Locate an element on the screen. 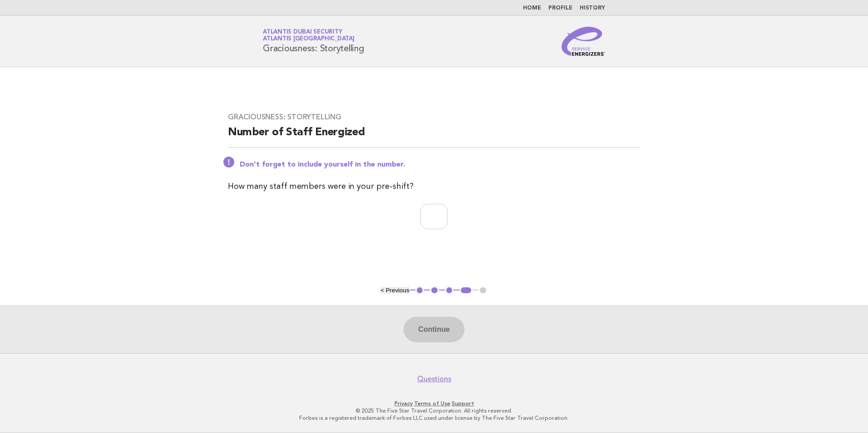 This screenshot has height=433, width=868. a: Questions is located at coordinates (434, 379).